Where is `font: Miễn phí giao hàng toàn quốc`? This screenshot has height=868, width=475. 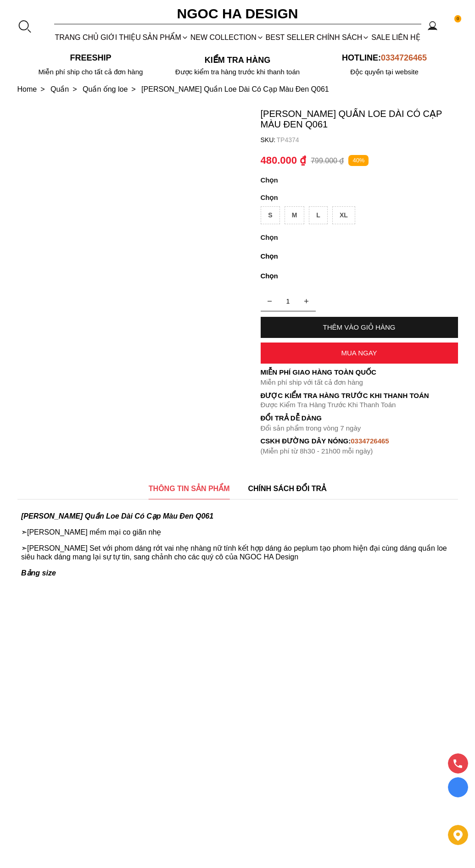 font: Miễn phí giao hàng toàn quốc is located at coordinates (318, 372).